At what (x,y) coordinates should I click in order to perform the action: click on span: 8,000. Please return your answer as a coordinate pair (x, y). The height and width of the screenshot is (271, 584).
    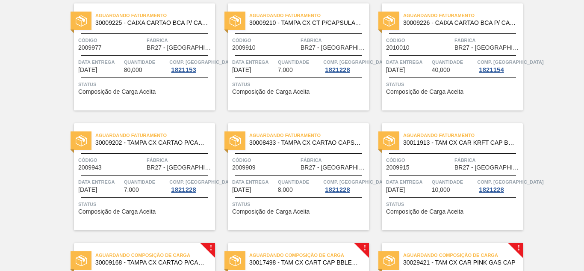
    Looking at the image, I should click on (285, 189).